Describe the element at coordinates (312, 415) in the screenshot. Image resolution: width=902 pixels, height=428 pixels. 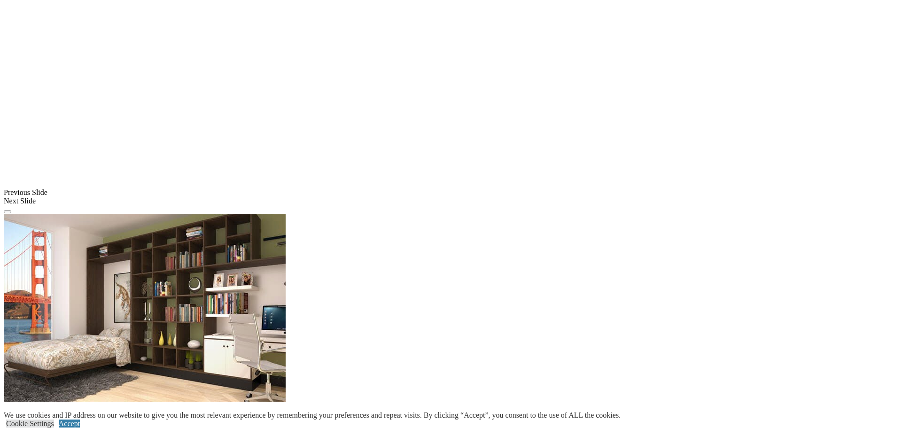
I see `div: We use cookies and IP address on our website to give you the most relevant experience by remember...` at that location.